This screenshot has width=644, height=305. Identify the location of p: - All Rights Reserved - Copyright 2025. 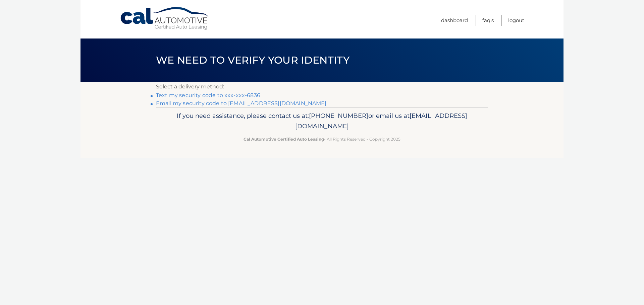
(322, 139).